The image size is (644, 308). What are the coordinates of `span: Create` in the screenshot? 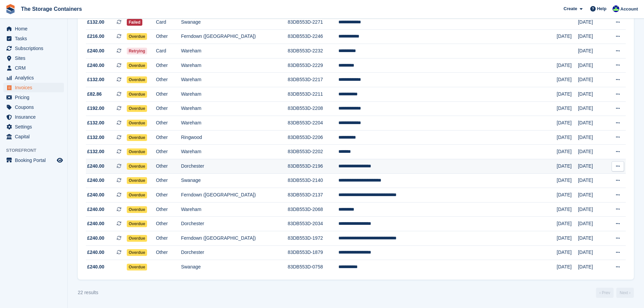 It's located at (570, 9).